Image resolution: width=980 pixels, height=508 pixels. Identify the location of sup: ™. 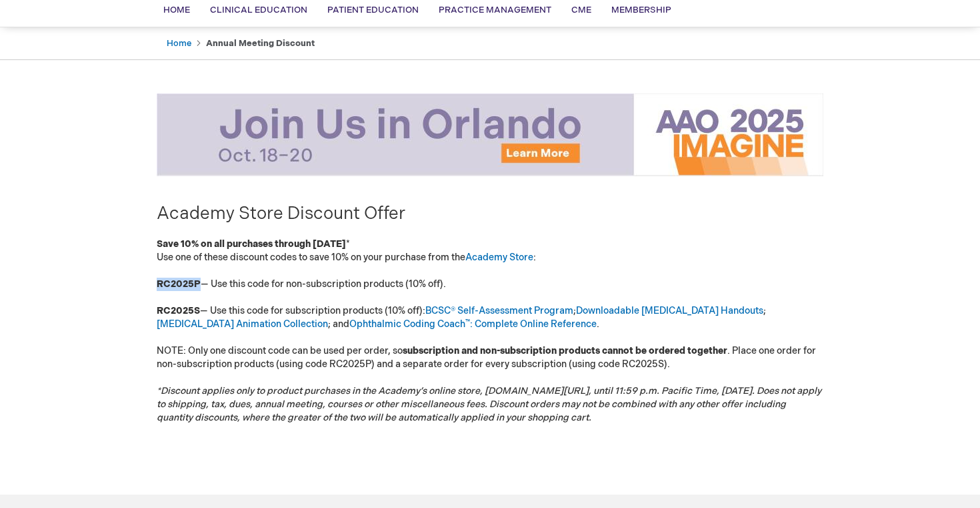
(467, 322).